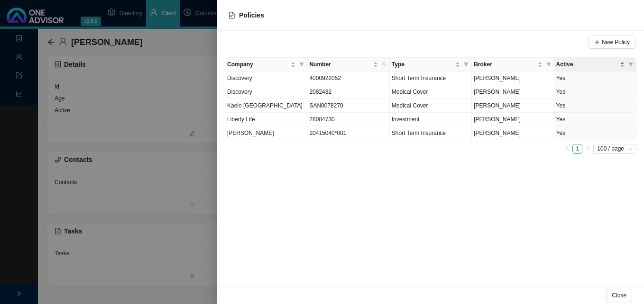  Describe the element at coordinates (422, 65) in the screenshot. I see `span: Type` at that location.